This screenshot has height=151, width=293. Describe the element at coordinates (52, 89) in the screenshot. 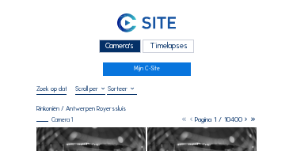

I see `input: Zoek op datum 󰅀` at that location.